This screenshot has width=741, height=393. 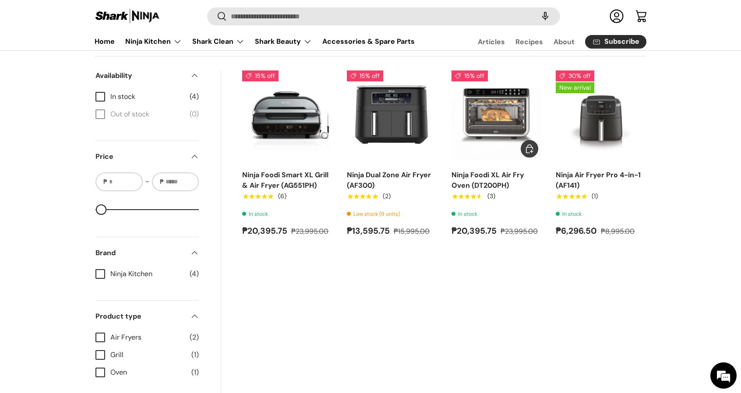 I want to click on summary: Brand, so click(x=147, y=253).